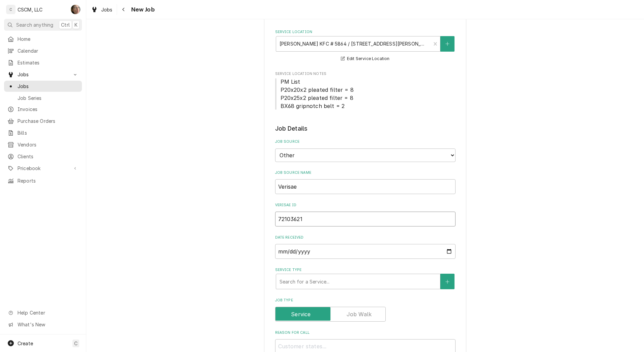 The width and height of the screenshot is (644, 352). What do you see at coordinates (48, 324) in the screenshot?
I see `span: What's New` at bounding box center [48, 324].